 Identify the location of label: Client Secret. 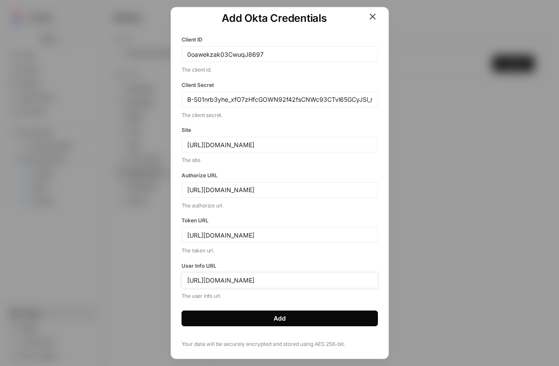
(280, 85).